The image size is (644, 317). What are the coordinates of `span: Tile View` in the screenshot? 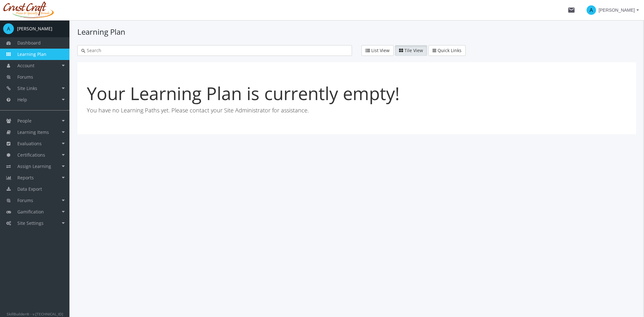 It's located at (413, 50).